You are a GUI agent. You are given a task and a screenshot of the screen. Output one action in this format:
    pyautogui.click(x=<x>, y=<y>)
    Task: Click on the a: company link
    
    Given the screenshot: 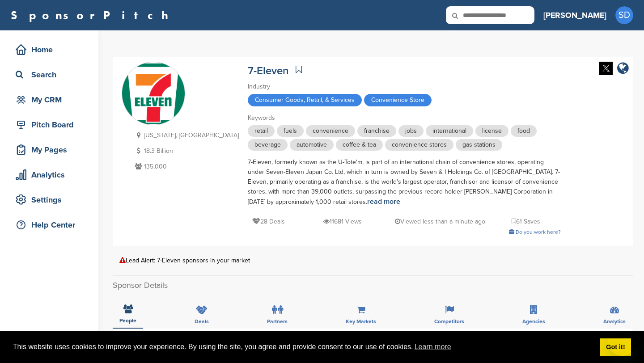 What is the action you would take?
    pyautogui.click(x=623, y=69)
    